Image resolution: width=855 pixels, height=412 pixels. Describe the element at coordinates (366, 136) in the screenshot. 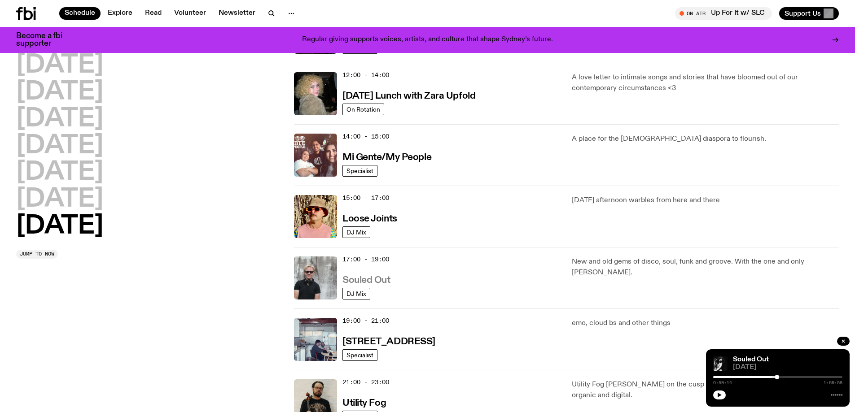

I see `span: 14:00 - 15:00` at that location.